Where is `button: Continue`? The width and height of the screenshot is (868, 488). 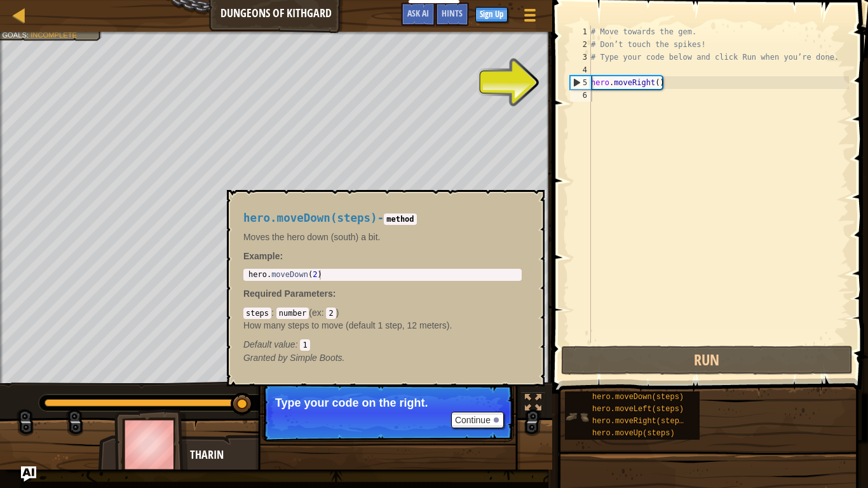 button: Continue is located at coordinates (477, 420).